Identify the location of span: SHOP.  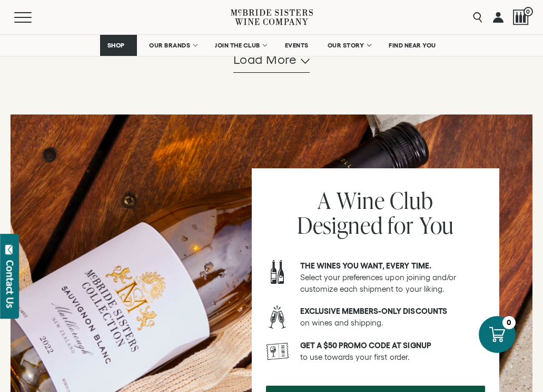
(116, 45).